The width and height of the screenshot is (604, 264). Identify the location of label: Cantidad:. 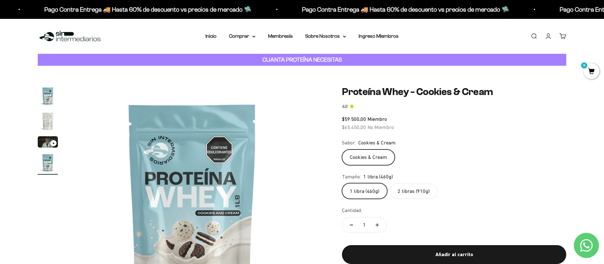
(351, 210).